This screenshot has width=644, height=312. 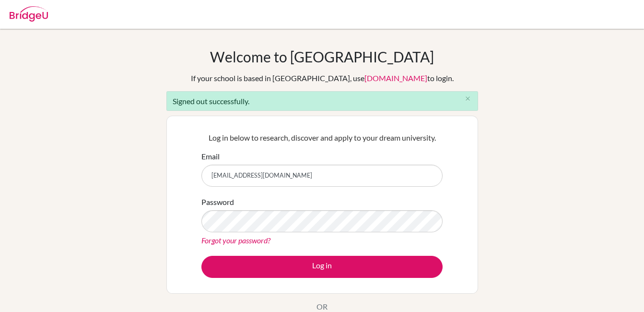 I want to click on div: Signed out successfully., so click(x=322, y=101).